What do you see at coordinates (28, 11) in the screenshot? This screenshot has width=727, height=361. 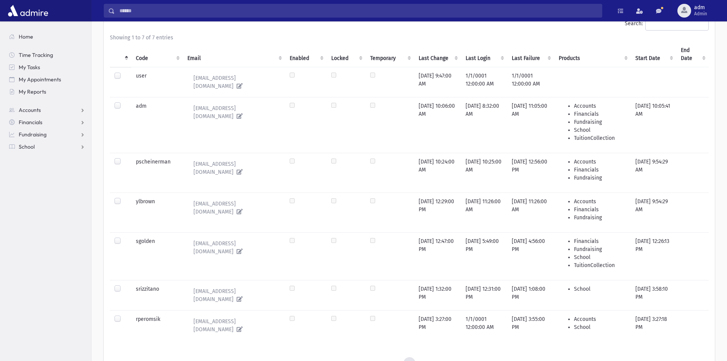 I see `img: AdmirePro` at bounding box center [28, 11].